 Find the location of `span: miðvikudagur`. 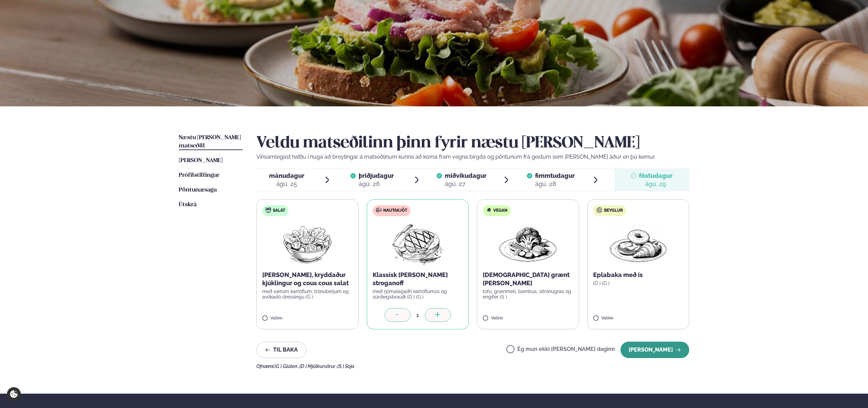

span: miðvikudagur is located at coordinates (466, 175).